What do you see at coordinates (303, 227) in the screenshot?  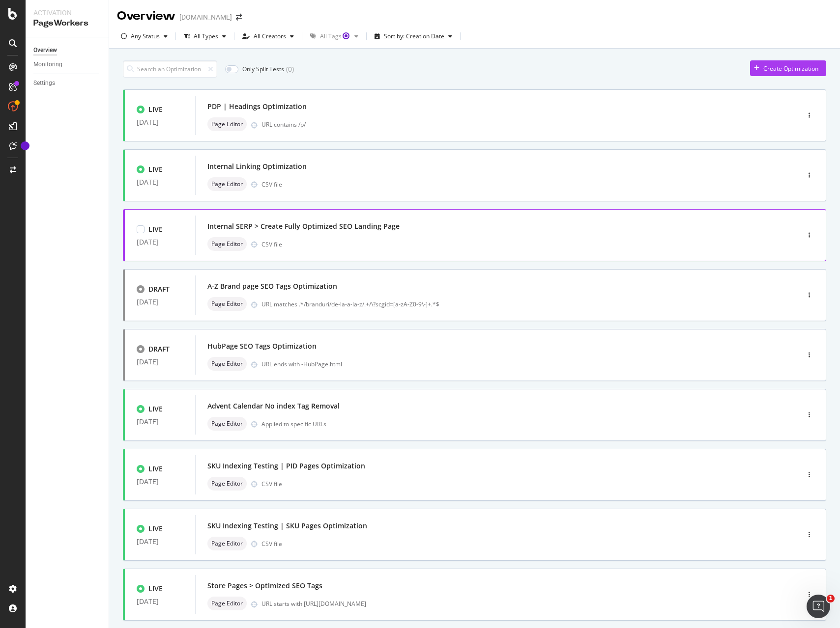 I see `div: Internal SERP > Create Fully Optimized SEO Landing Page` at bounding box center [303, 227].